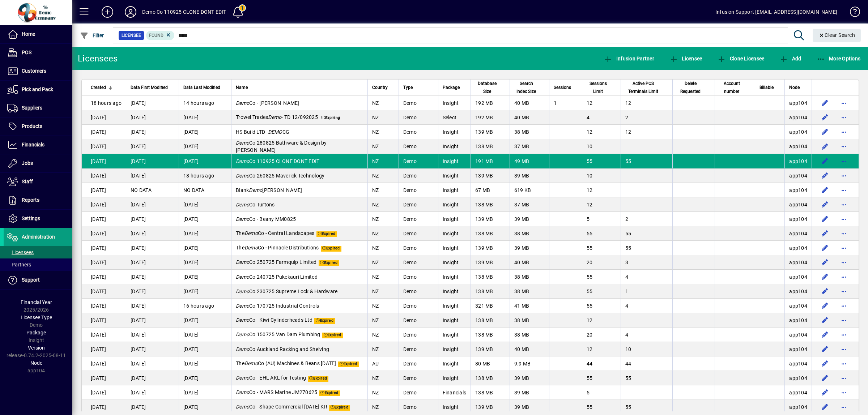 Image resolution: width=868 pixels, height=415 pixels. I want to click on span: Clear Search, so click(837, 35).